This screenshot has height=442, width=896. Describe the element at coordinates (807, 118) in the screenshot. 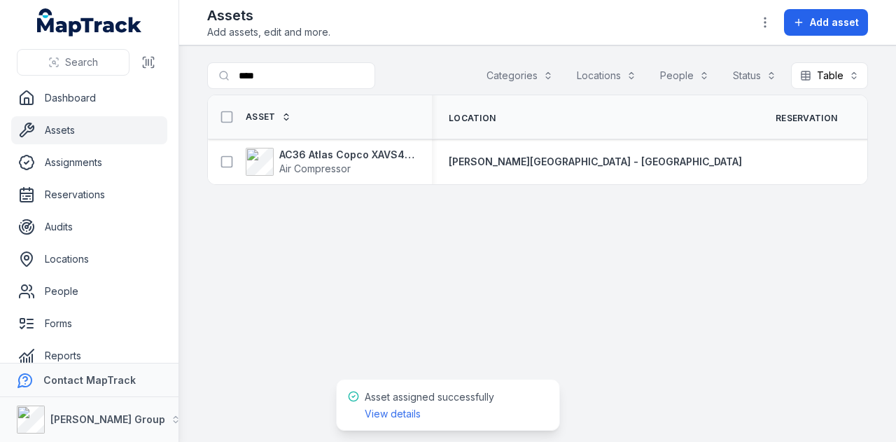

I see `span: Reservation` at that location.